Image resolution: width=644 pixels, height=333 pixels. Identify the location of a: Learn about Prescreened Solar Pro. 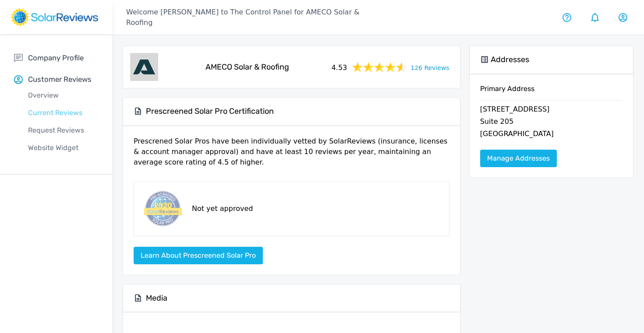
(198, 255).